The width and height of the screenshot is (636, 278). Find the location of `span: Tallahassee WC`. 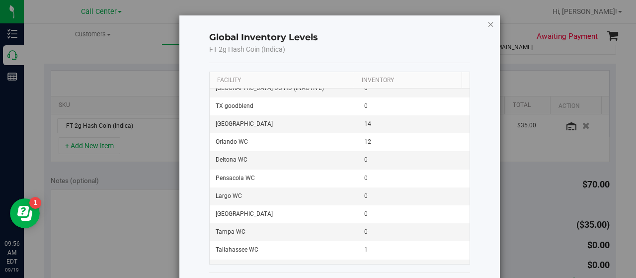

span: Tallahassee WC is located at coordinates (237, 249).